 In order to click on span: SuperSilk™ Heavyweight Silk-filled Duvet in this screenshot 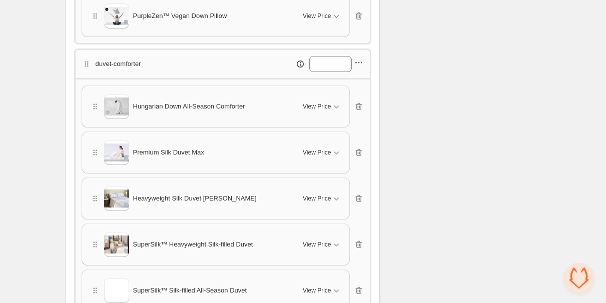, I will do `click(193, 245)`.